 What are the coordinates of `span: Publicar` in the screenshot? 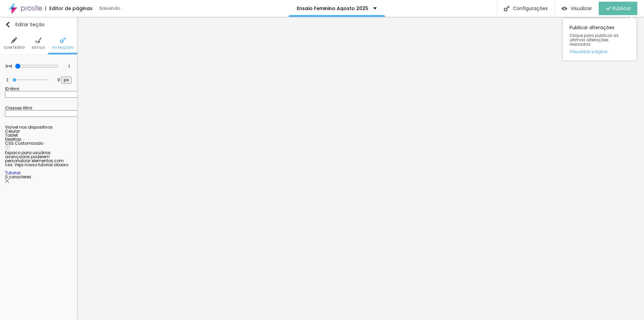 It's located at (622, 8).